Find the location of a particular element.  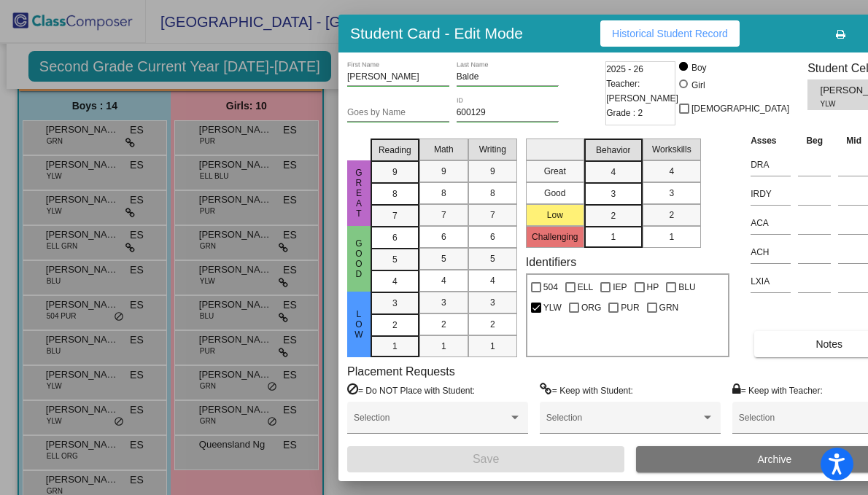

button: Save is located at coordinates (485, 459).